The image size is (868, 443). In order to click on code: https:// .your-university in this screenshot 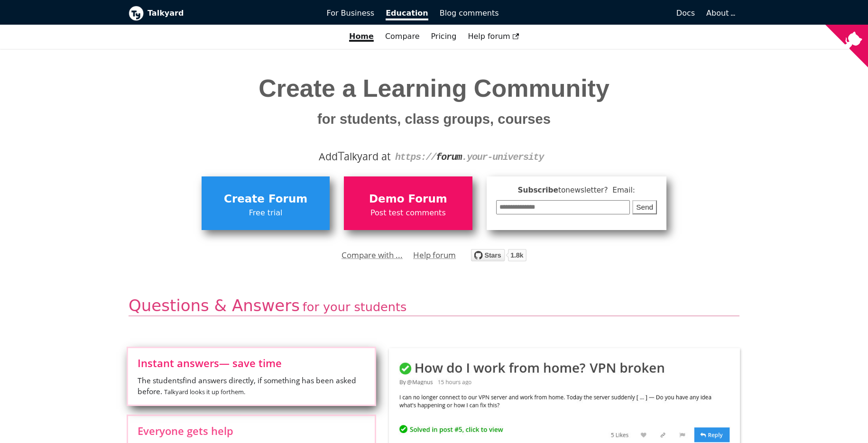, I will do `click(469, 157)`.